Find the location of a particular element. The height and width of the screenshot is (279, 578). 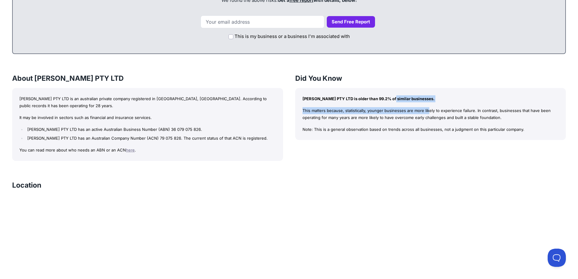

h3: Did You Know is located at coordinates (431, 78).